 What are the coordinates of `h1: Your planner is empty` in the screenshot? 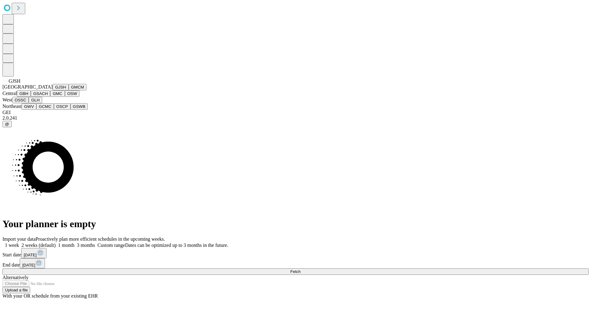 It's located at (295, 224).